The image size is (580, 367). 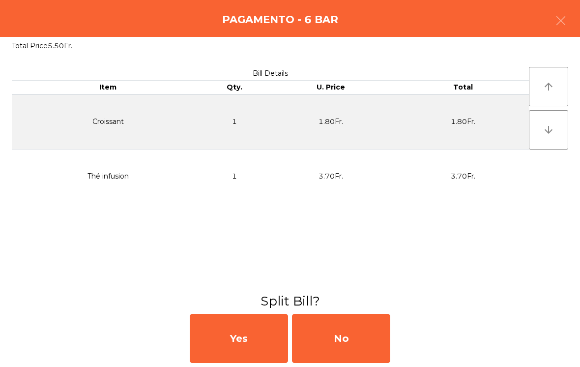 I want to click on button: arrow_downward, so click(x=549, y=130).